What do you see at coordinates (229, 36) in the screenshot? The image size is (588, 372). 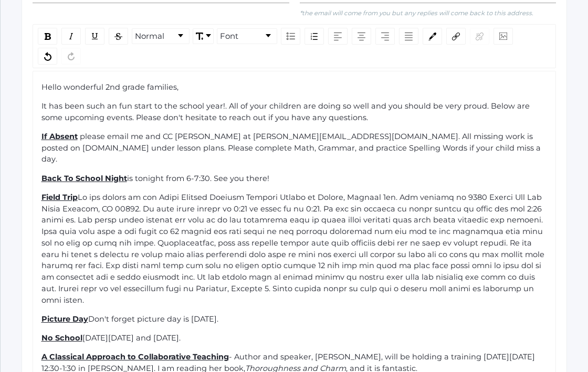 I see `span: Font` at bounding box center [229, 36].